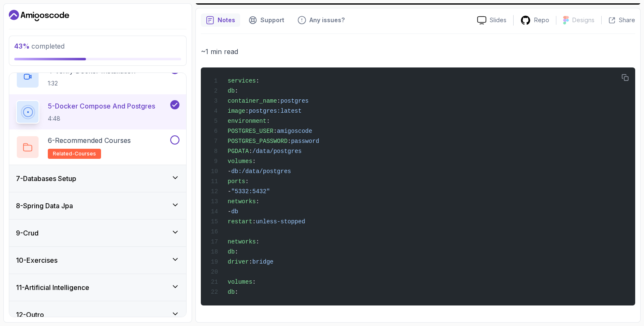  I want to click on p: Slides, so click(498, 20).